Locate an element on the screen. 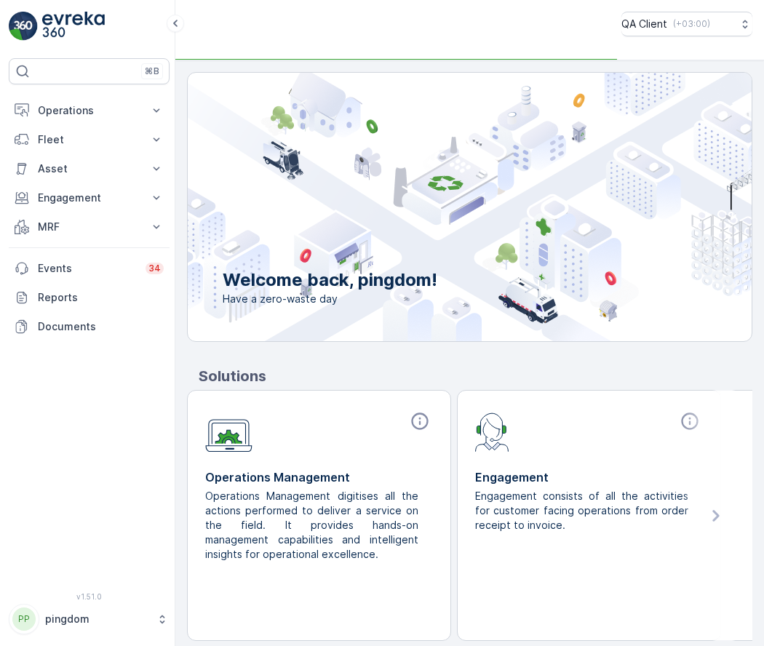 This screenshot has width=764, height=646. button: Operations is located at coordinates (89, 111).